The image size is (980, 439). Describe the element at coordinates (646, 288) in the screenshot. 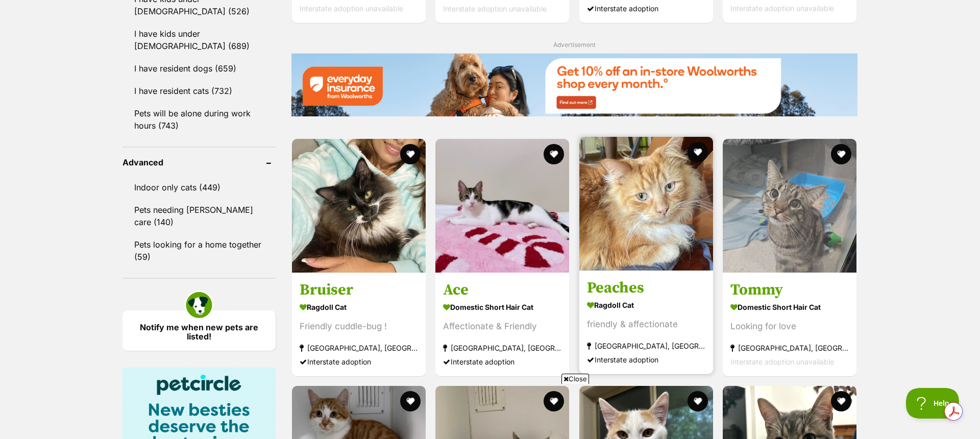

I see `h3: Peaches` at that location.